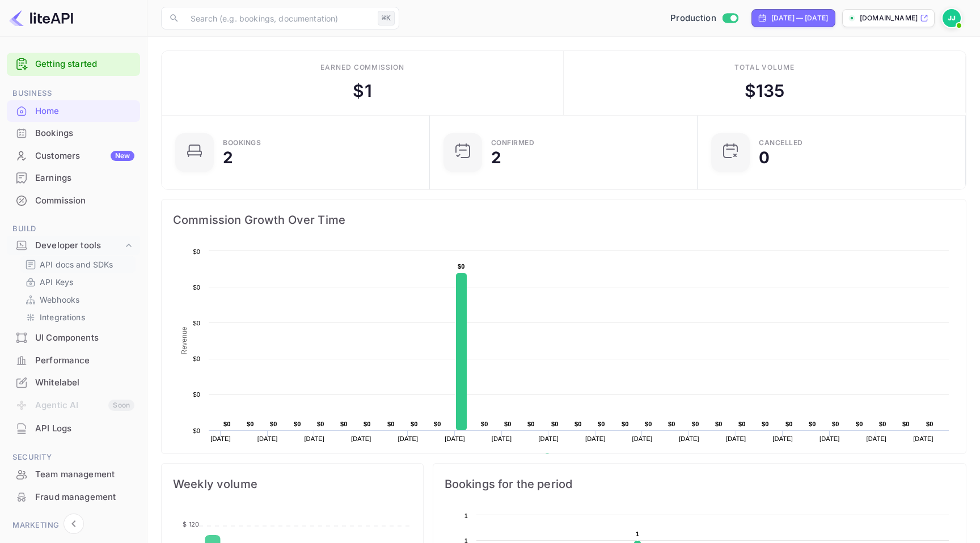 Image resolution: width=980 pixels, height=543 pixels. What do you see at coordinates (85, 429) in the screenshot?
I see `div: API Logs` at bounding box center [85, 429].